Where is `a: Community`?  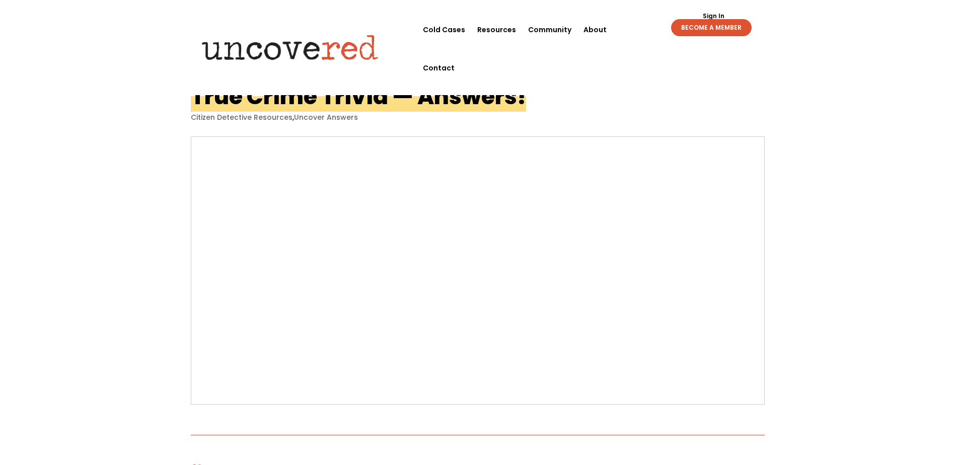
a: Community is located at coordinates (550, 30).